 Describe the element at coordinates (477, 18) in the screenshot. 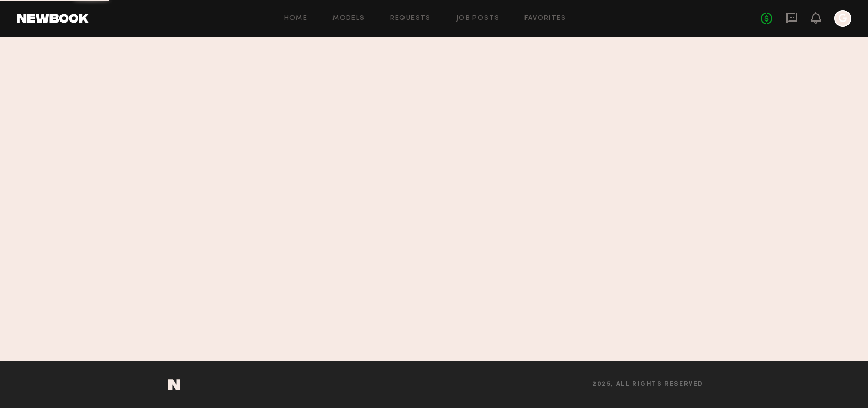

I see `a: Job Posts` at that location.